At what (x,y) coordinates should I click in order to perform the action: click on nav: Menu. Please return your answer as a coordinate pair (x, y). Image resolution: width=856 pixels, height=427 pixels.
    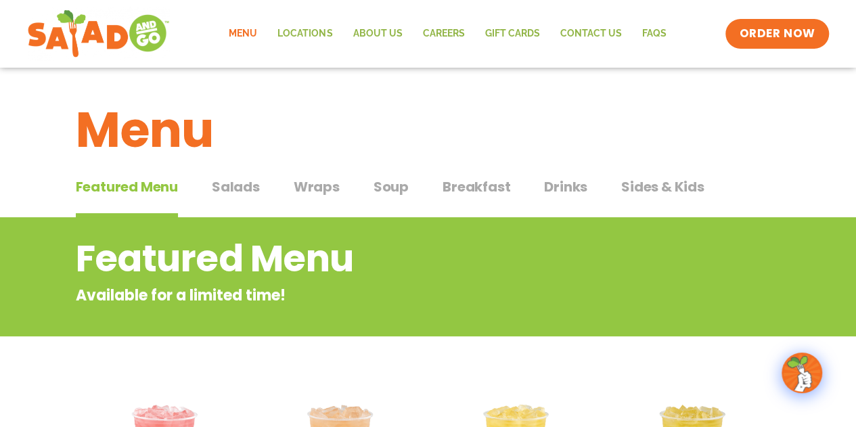
    Looking at the image, I should click on (447, 34).